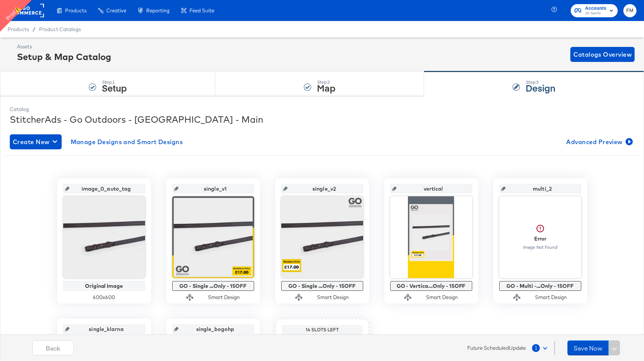  Describe the element at coordinates (63, 57) in the screenshot. I see `div: Setup & Map Catalog` at that location.